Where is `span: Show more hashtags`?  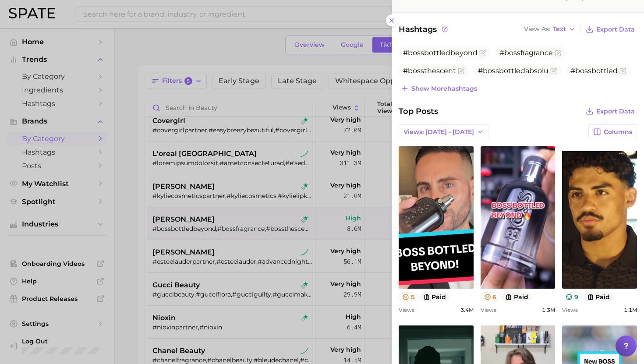
span: Show more hashtags is located at coordinates (445, 88).